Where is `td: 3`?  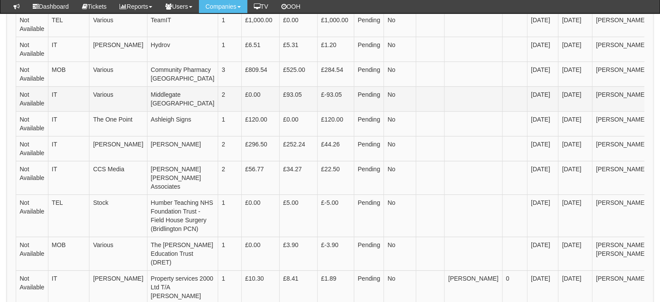
td: 3 is located at coordinates (230, 74).